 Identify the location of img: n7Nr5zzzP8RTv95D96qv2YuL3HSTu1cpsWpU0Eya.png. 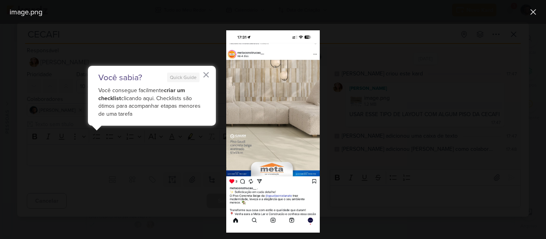
(272, 131).